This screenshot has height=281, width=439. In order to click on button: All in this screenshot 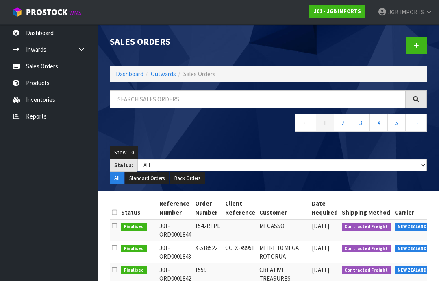, I will do `click(117, 178)`.